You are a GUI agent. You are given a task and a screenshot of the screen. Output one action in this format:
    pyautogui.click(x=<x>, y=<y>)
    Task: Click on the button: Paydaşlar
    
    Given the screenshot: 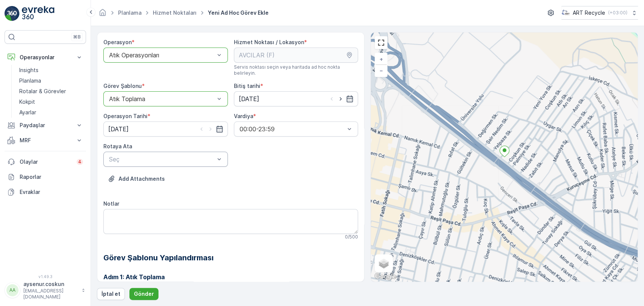 What is the action you would take?
    pyautogui.click(x=45, y=125)
    